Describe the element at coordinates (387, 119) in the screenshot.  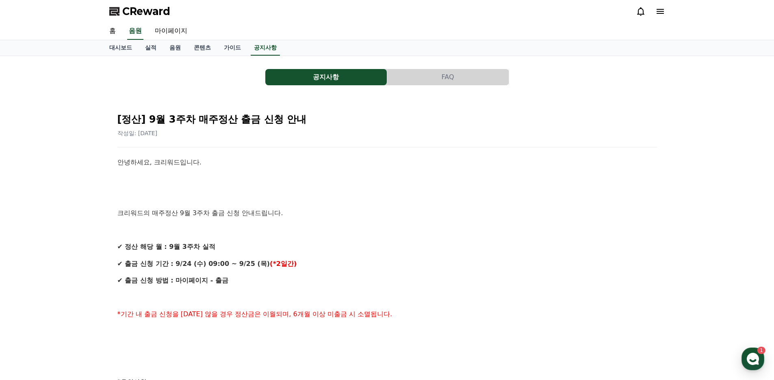
I see `h2: [정산] 9월 3주차 매주정산 출금 신청 안내` at that location.